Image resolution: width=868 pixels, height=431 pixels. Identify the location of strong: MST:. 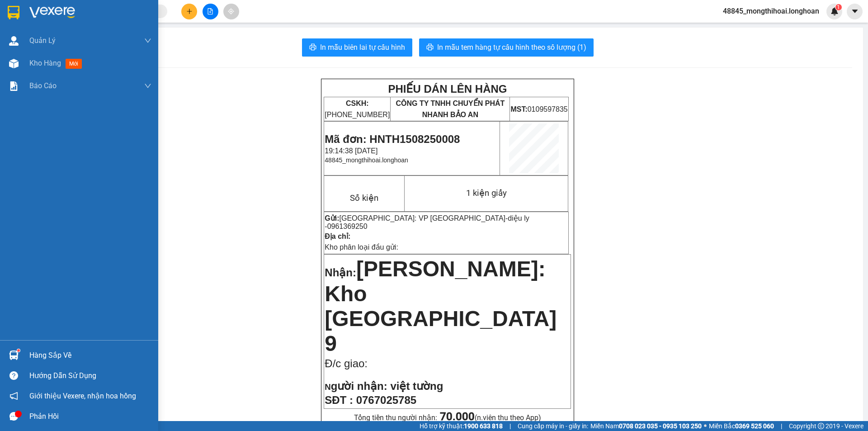
(519, 109).